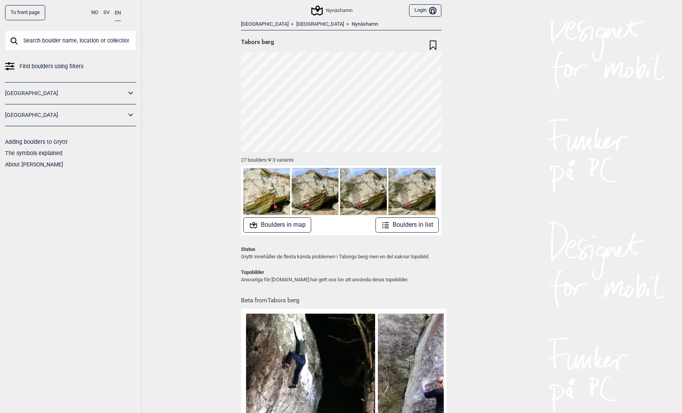  Describe the element at coordinates (412, 191) in the screenshot. I see `img: Var inte radda barn direkt` at that location.